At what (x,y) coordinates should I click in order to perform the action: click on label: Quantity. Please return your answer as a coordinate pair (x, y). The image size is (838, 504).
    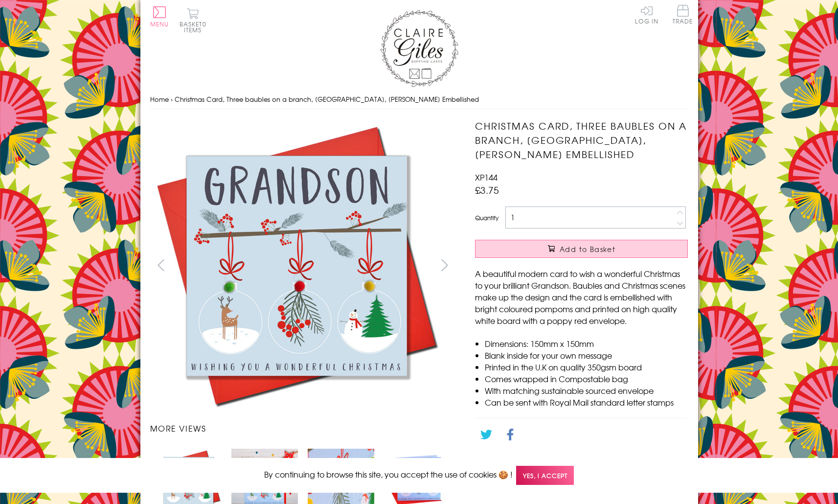
    Looking at the image, I should click on (486, 218).